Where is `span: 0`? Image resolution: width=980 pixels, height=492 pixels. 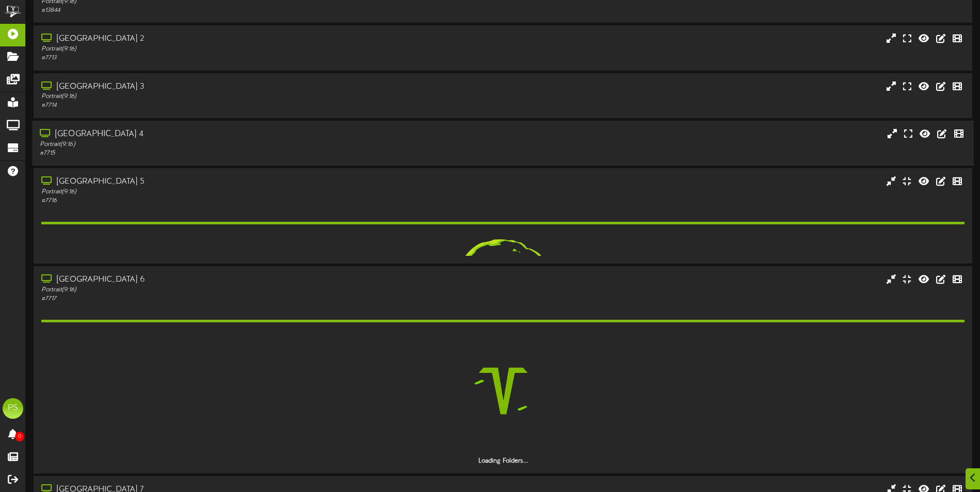 span: 0 is located at coordinates (20, 437).